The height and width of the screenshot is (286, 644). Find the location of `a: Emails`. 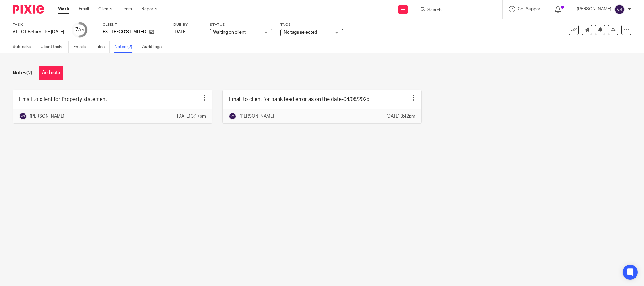

a: Emails is located at coordinates (82, 47).